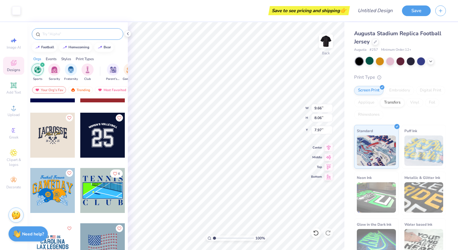 This screenshot has width=458, height=250. What do you see at coordinates (424, 150) in the screenshot?
I see `img: Puff Ink` at bounding box center [424, 150].